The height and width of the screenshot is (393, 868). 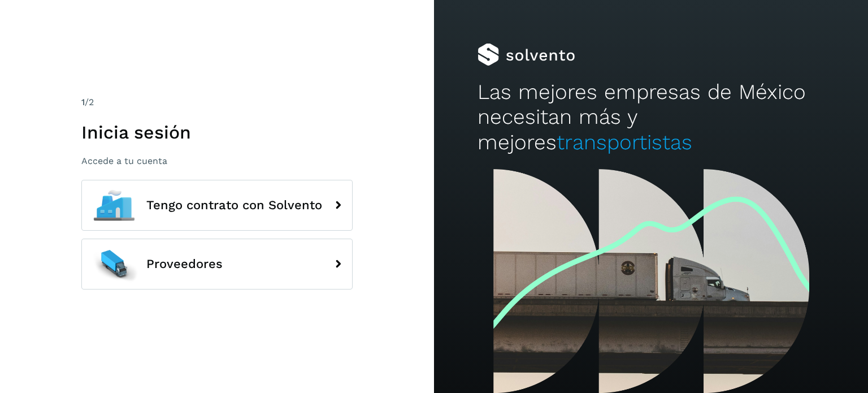 I want to click on span: transportistas, so click(x=625, y=142).